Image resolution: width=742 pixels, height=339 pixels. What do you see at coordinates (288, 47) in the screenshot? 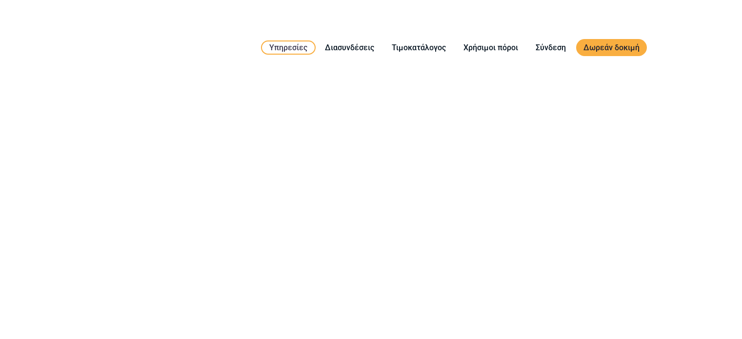
I see `a: Υπηρεσίες` at bounding box center [288, 47].